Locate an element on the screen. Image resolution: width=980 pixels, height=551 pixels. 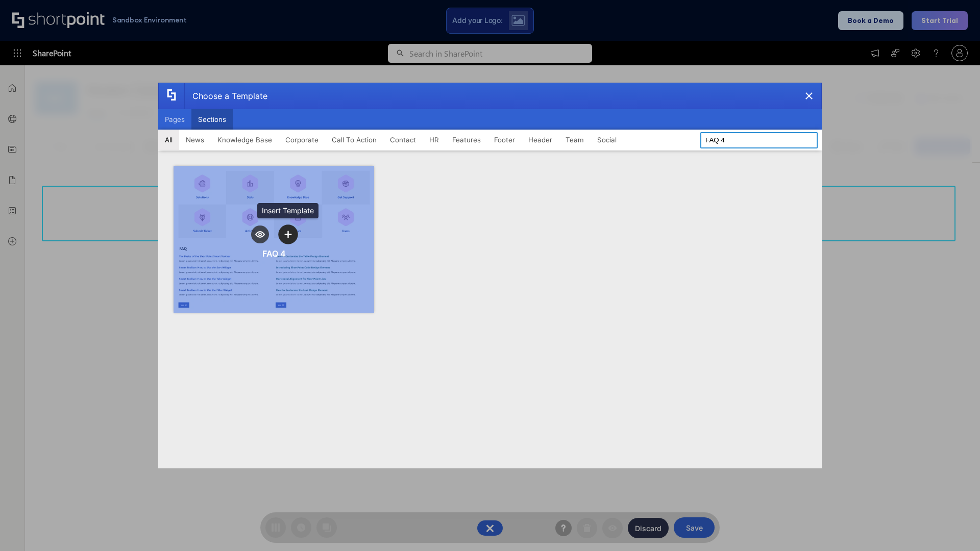
button: Corporate is located at coordinates (302, 140).